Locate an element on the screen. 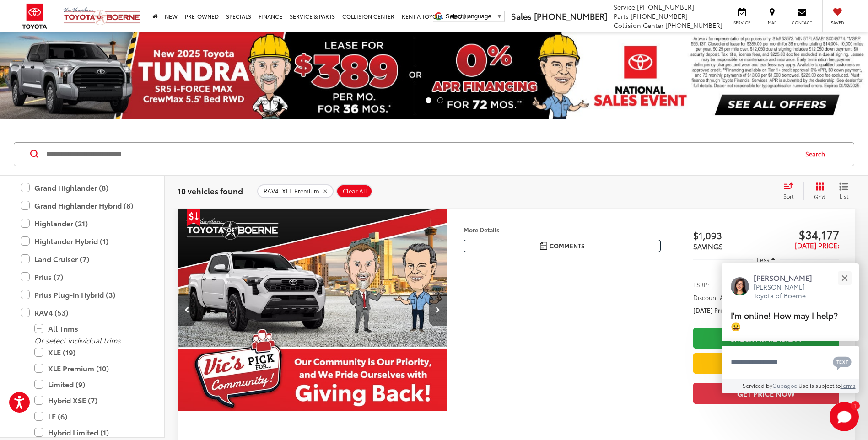  span: Collision Center is located at coordinates (638, 25).